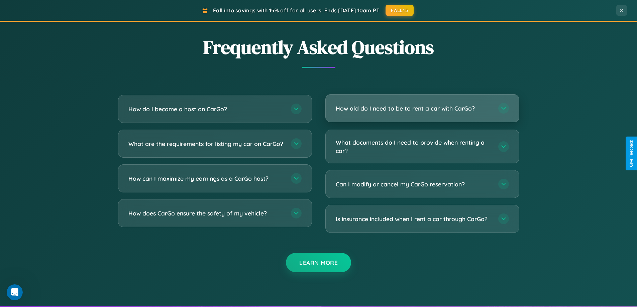 The height and width of the screenshot is (307, 637). I want to click on h3: How old do I need to be to rent a car with CarGo?, so click(414, 108).